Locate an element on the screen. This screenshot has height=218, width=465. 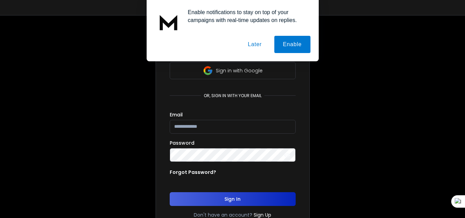
label: Email is located at coordinates (176, 115).